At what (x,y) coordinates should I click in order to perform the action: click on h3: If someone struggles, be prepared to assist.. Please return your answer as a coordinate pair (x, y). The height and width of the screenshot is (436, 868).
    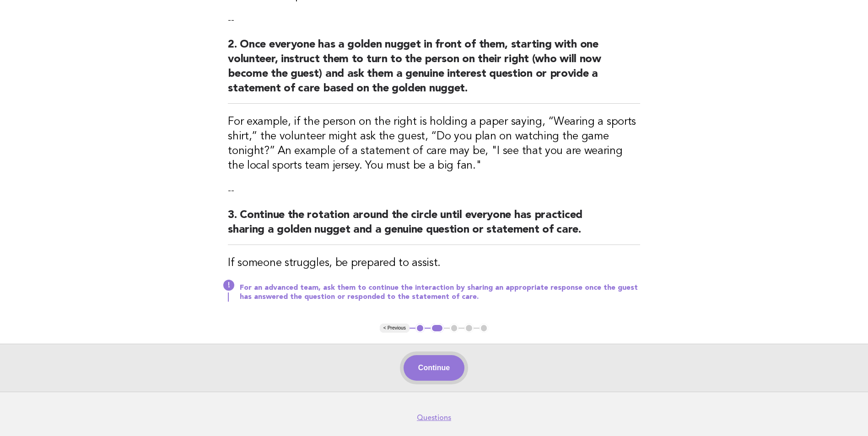
    Looking at the image, I should click on (434, 263).